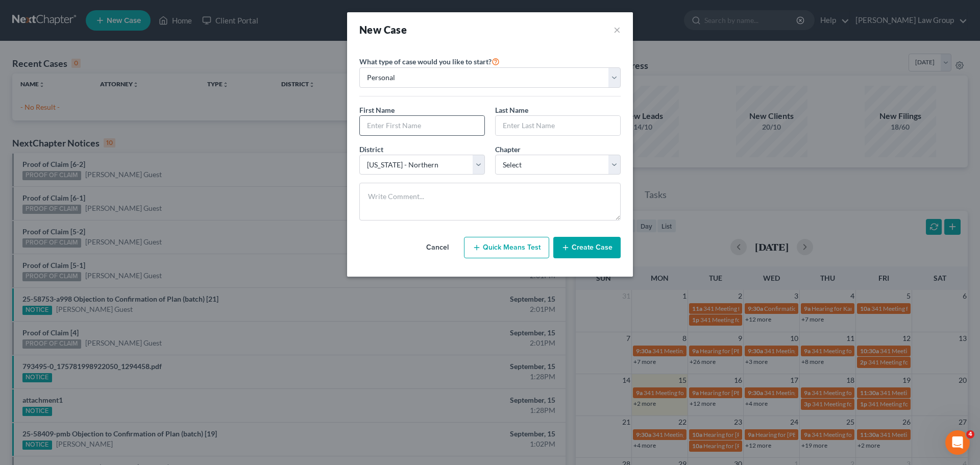  I want to click on span: First Name, so click(377, 110).